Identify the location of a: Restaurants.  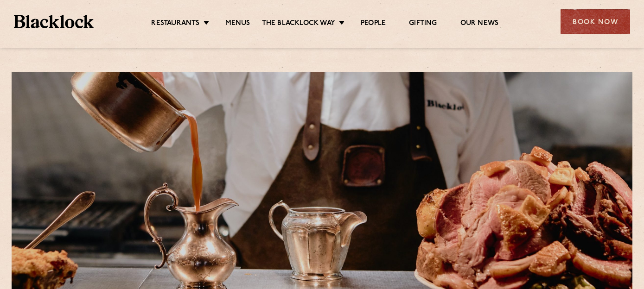
(175, 24).